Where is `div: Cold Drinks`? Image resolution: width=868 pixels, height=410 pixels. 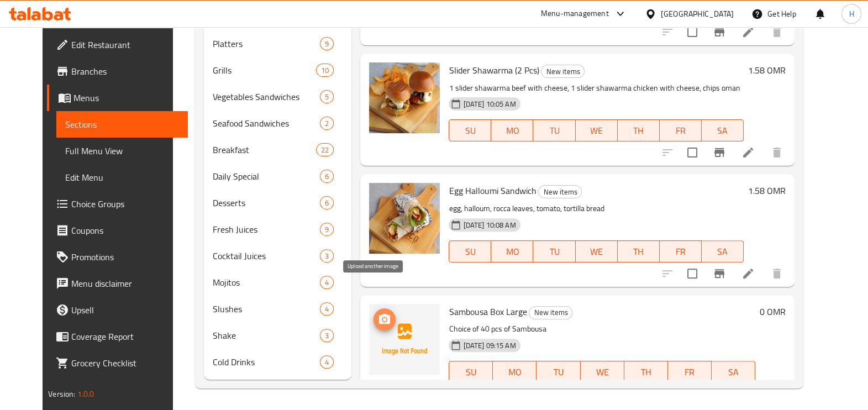 div: Cold Drinks is located at coordinates (266, 362).